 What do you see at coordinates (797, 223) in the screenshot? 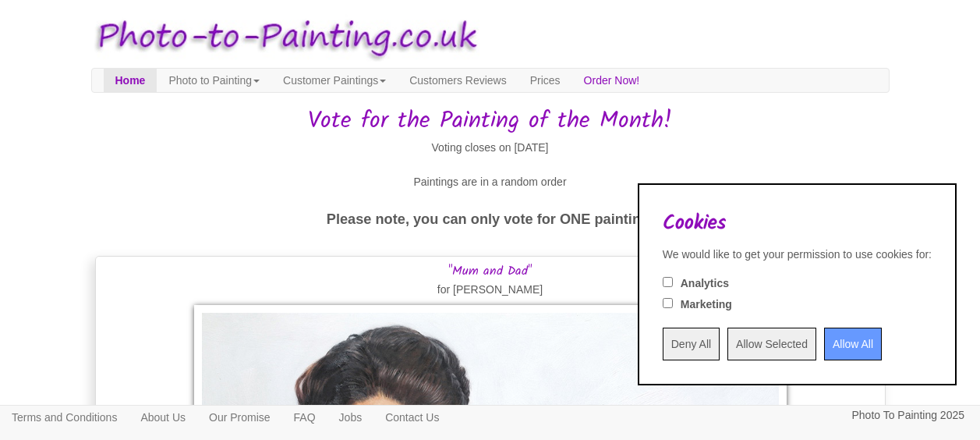
I see `h2: Cookies` at bounding box center [797, 223].